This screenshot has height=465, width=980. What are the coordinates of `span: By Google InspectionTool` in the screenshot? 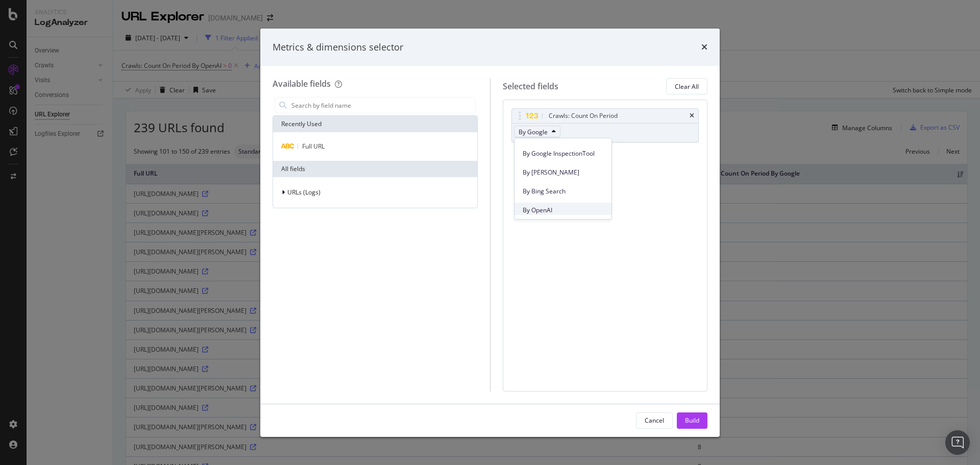 It's located at (563, 154).